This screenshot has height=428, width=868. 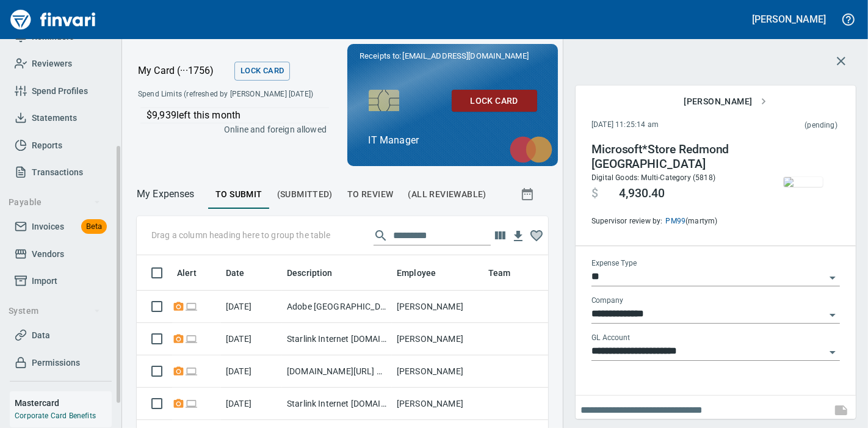 What do you see at coordinates (51, 63) in the screenshot?
I see `span: Reviewers` at bounding box center [51, 63].